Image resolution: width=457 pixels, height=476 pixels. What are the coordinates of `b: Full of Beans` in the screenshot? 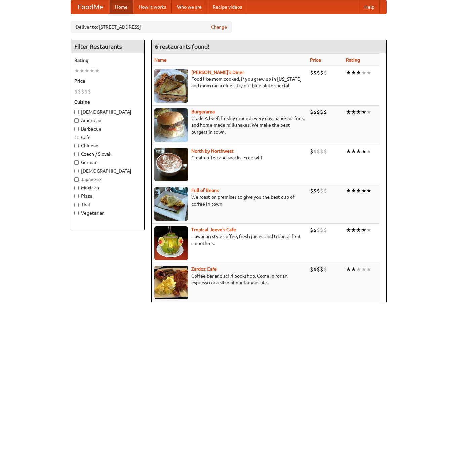 It's located at (205, 191).